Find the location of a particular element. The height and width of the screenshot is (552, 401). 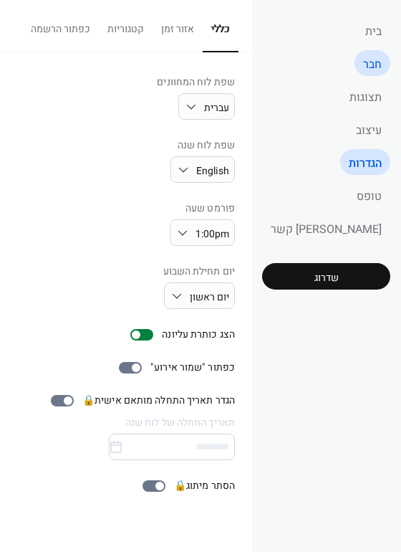

div: כפתור "שמור אירוע" is located at coordinates (193, 367).